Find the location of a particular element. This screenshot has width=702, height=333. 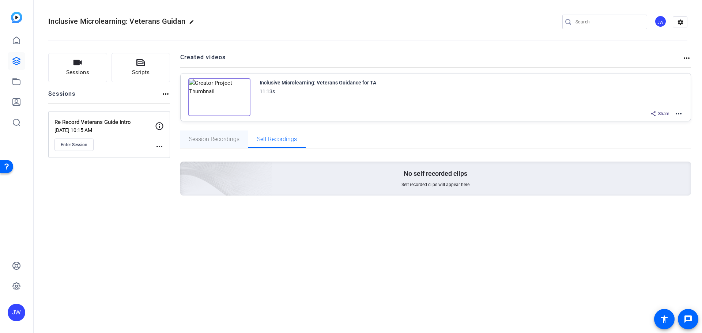

span: Scripts is located at coordinates (141, 72).